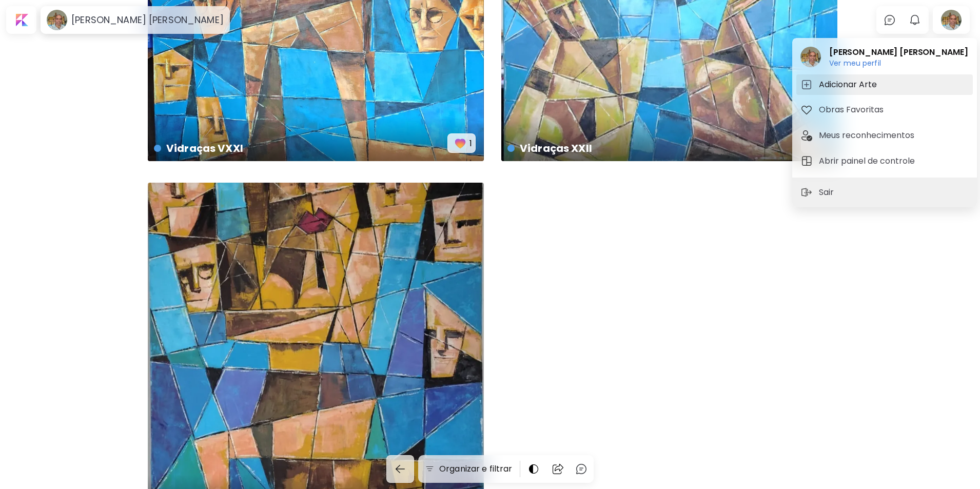 Image resolution: width=980 pixels, height=489 pixels. Describe the element at coordinates (884, 135) in the screenshot. I see `button: tabMeus reconhecimentos` at that location.